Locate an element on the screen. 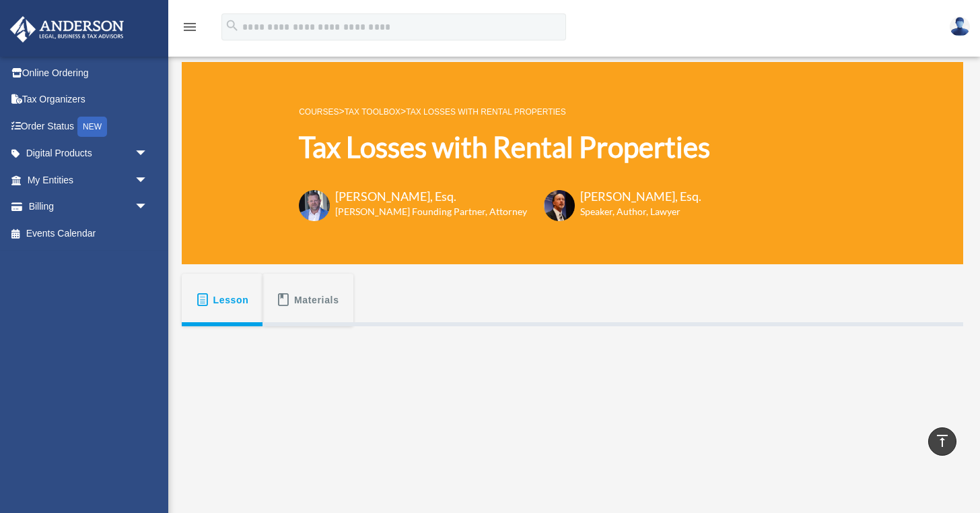 This screenshot has width=980, height=513. a: COURSES is located at coordinates (319, 112).